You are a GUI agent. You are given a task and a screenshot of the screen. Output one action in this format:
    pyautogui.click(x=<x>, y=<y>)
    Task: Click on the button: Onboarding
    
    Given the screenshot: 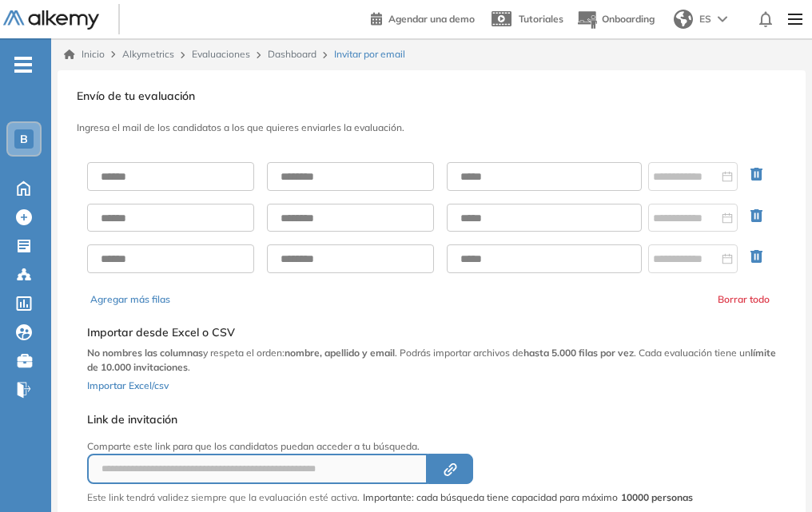 What is the action you would take?
    pyautogui.click(x=616, y=20)
    